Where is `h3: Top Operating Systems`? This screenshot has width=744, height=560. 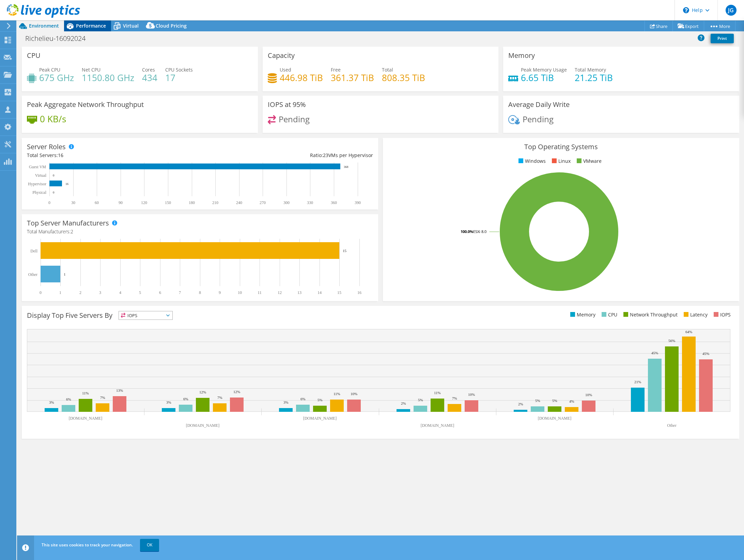 h3: Top Operating Systems is located at coordinates (561, 147).